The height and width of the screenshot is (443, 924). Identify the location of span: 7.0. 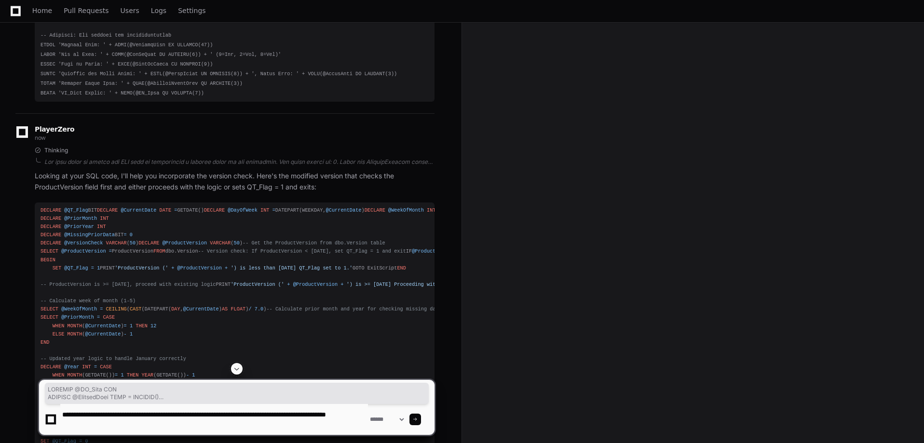
(259, 309).